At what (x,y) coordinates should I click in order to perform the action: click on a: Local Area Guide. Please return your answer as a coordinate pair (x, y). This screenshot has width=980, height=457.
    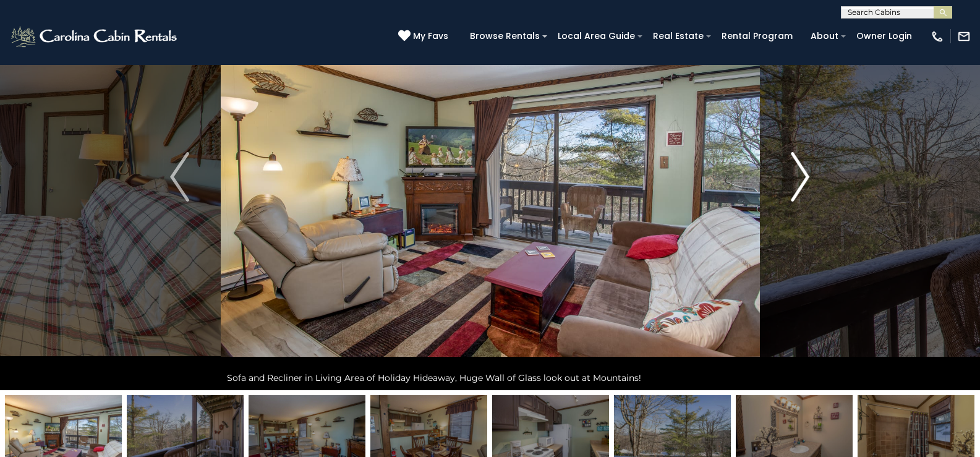
    Looking at the image, I should click on (596, 36).